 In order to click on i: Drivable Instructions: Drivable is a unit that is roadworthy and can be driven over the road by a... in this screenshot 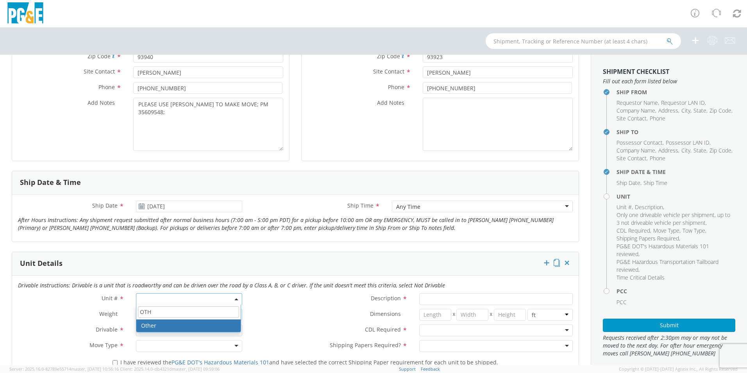, I will do `click(231, 285)`.